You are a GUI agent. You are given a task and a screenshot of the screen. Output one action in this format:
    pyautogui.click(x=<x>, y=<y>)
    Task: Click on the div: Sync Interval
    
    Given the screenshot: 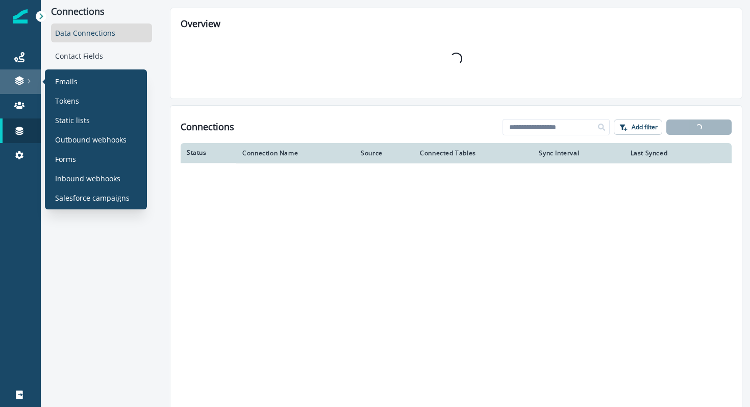 What is the action you would take?
    pyautogui.click(x=578, y=153)
    